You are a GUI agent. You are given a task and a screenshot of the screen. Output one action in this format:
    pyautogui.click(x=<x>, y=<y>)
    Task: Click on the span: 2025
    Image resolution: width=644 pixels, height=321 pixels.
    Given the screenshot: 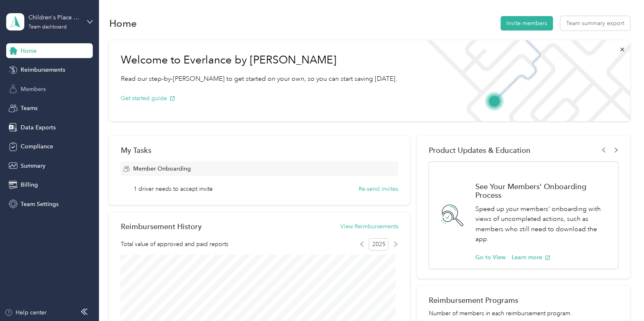 What is the action you would take?
    pyautogui.click(x=378, y=244)
    